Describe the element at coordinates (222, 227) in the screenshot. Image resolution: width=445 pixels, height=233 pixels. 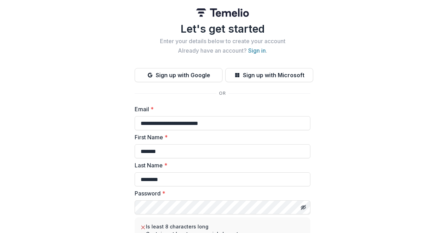
I see `li: Is least 8 characters long` at that location.